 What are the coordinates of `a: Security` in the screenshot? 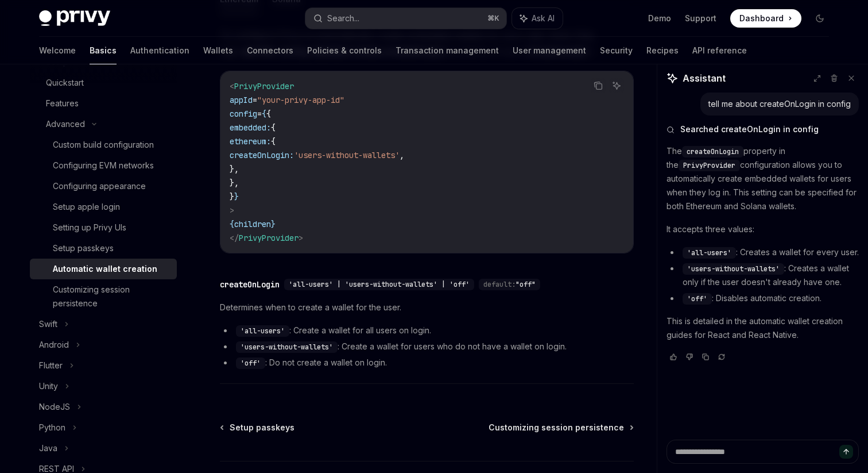 It's located at (617, 51).